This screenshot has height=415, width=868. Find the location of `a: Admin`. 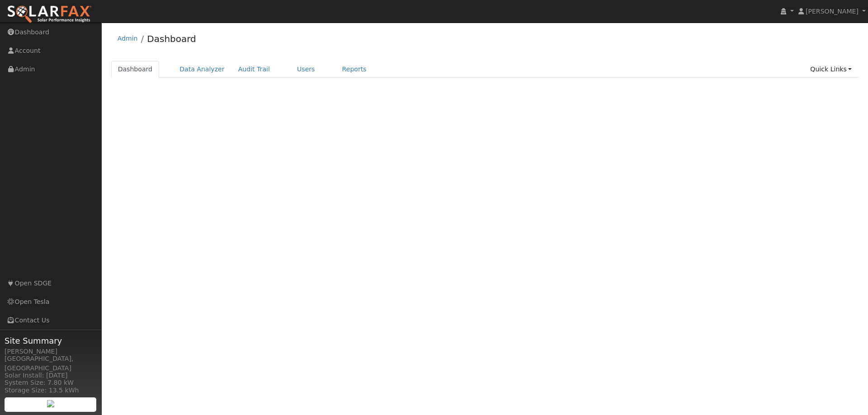

a: Admin is located at coordinates (128, 39).